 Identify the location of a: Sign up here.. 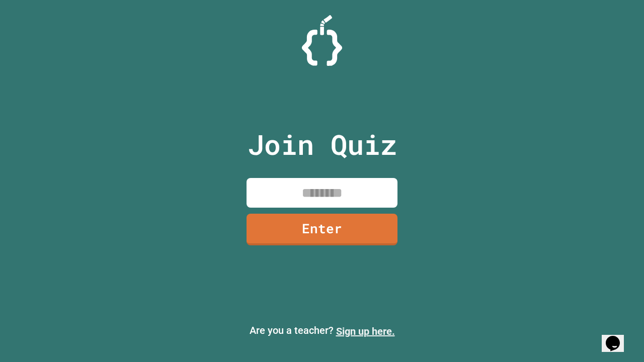
(366, 332).